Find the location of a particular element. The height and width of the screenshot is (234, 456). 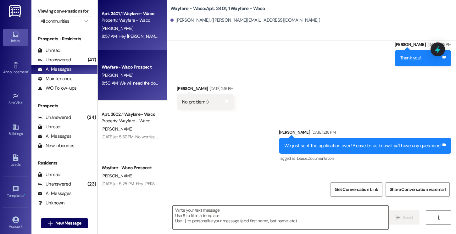

div: (24) is located at coordinates (91, 117).